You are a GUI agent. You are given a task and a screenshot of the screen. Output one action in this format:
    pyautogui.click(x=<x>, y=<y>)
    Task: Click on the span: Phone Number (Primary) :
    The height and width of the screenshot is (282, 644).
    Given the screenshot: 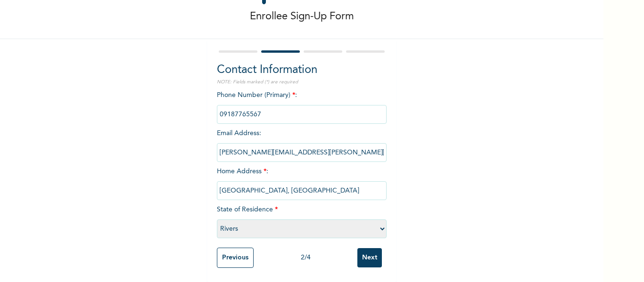 What is the action you would take?
    pyautogui.click(x=302, y=105)
    